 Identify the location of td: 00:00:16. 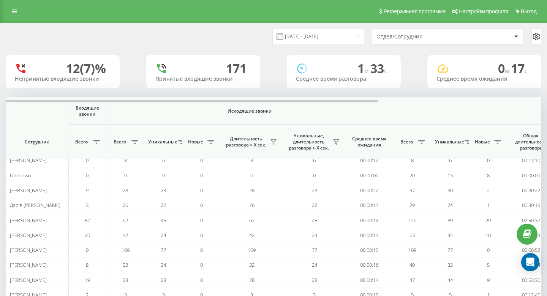
(370, 265).